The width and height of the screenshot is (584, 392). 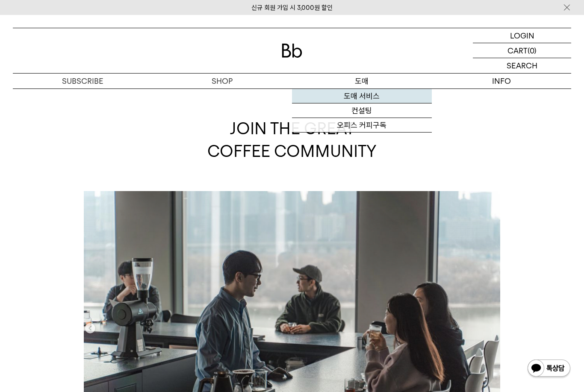 I want to click on a: SHOP, so click(x=222, y=81).